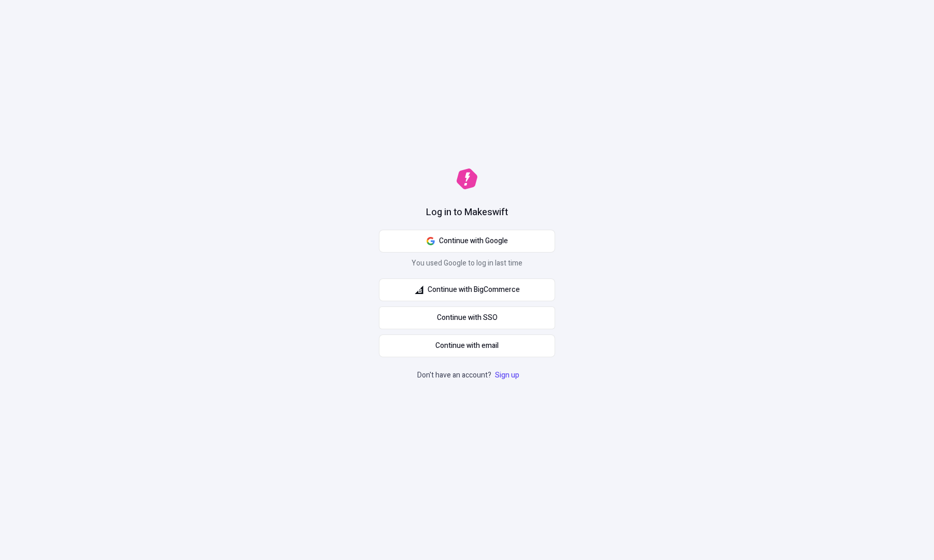  Describe the element at coordinates (467, 317) in the screenshot. I see `a: Continue with SSO` at that location.